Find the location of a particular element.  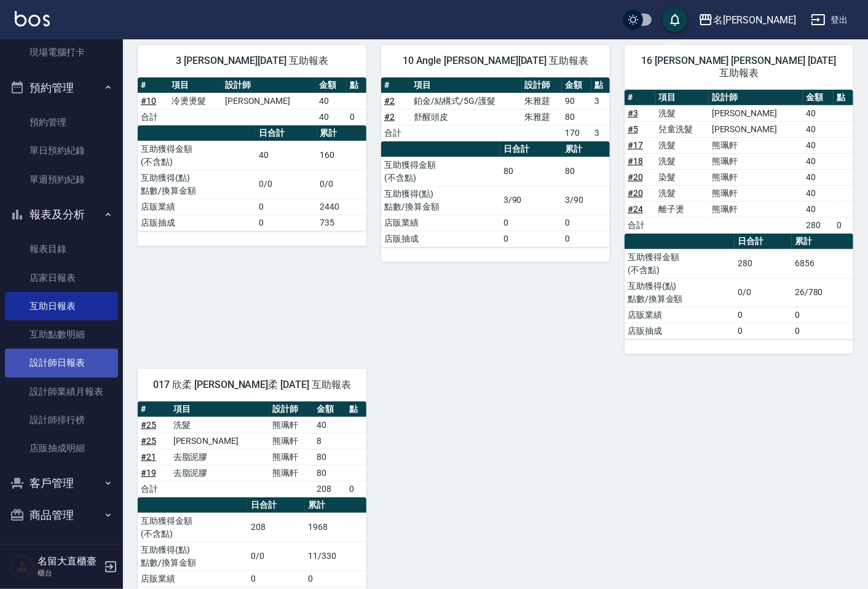

td: 離子燙 is located at coordinates (682, 209).